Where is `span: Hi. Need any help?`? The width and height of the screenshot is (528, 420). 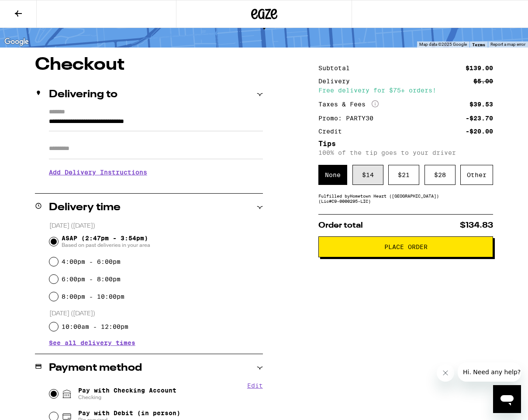 span: Hi. Need any help? is located at coordinates (34, 9).